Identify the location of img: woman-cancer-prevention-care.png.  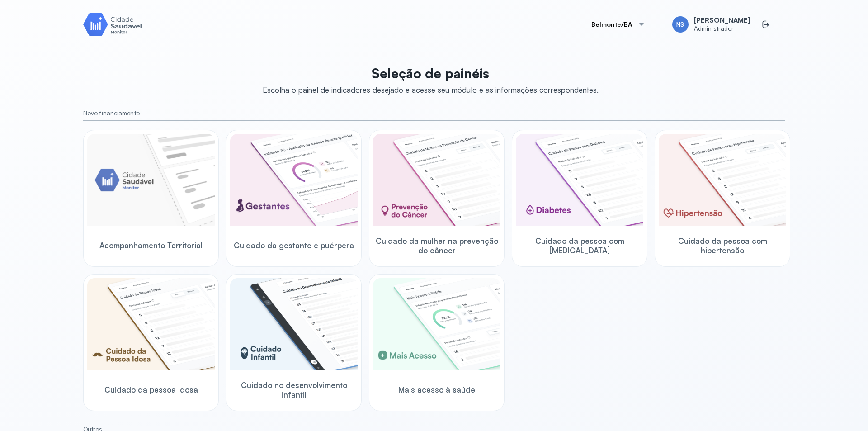
(437, 180).